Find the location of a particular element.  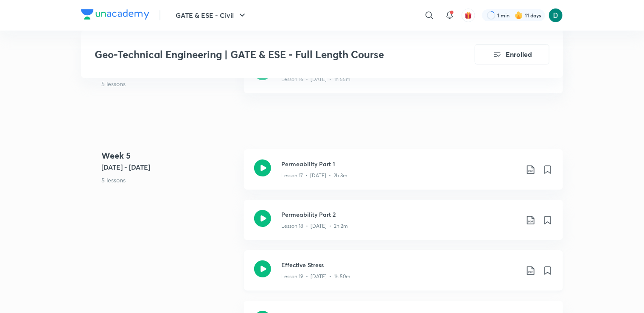

h3: Effective Stress is located at coordinates (400, 264).